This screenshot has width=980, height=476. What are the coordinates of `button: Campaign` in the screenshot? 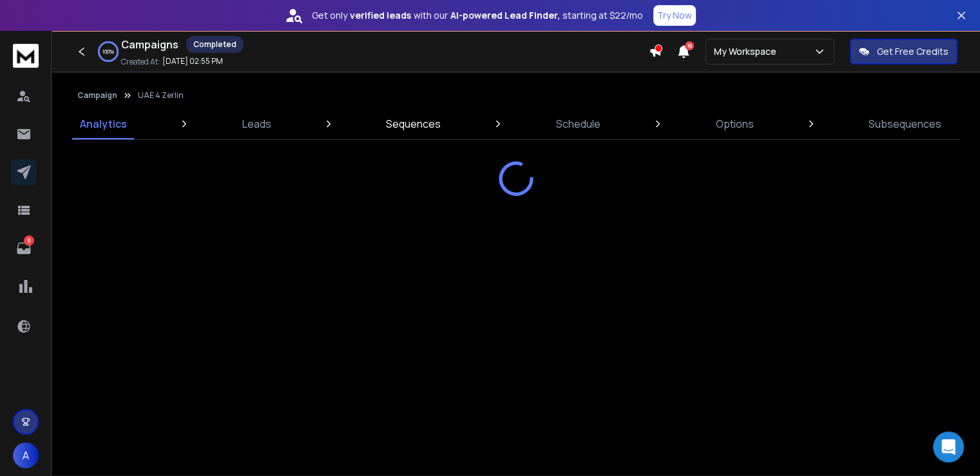 It's located at (97, 95).